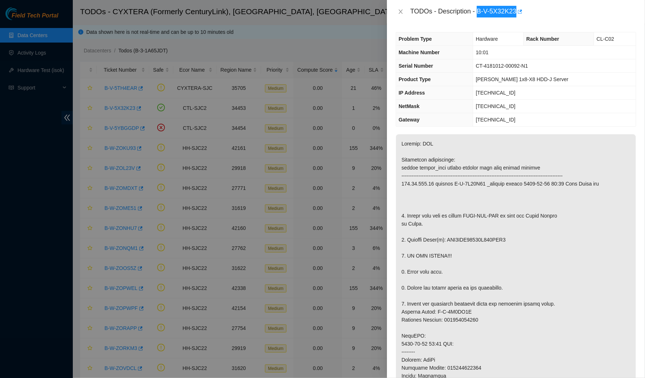  What do you see at coordinates (415, 79) in the screenshot?
I see `span: Product Type` at bounding box center [415, 79].